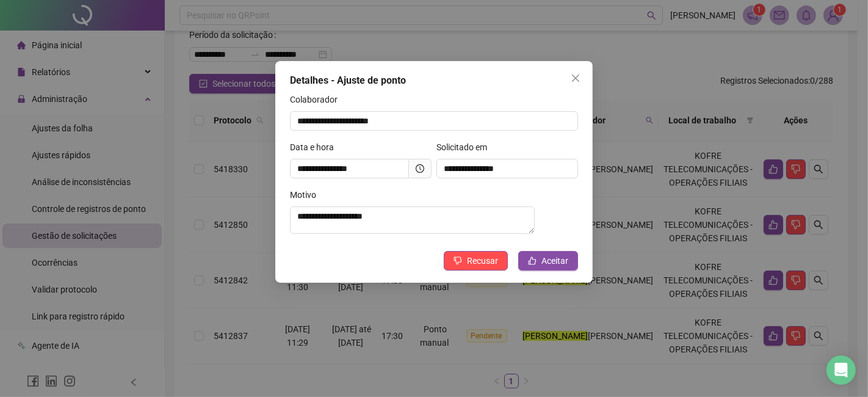  I want to click on span: like, so click(532, 261).